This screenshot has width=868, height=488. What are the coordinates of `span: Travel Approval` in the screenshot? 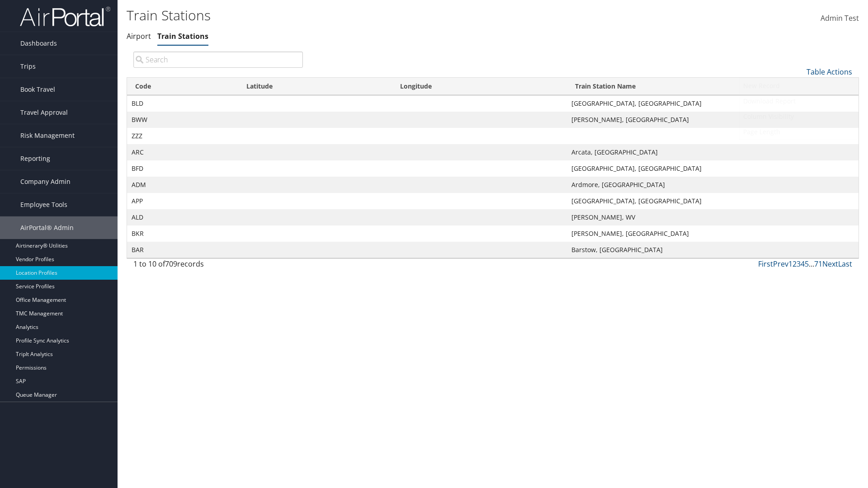 It's located at (44, 113).